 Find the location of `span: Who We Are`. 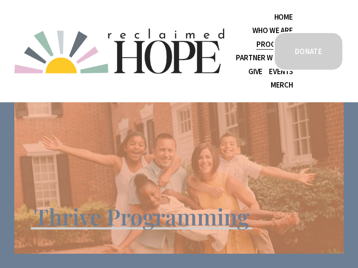

span: Who We Are is located at coordinates (272, 30).